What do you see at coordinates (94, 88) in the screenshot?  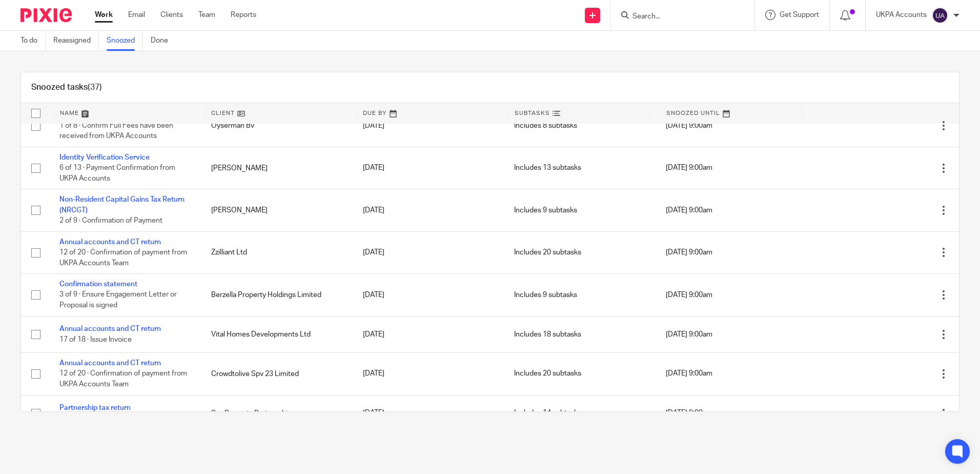 I see `span: (37)` at bounding box center [94, 88].